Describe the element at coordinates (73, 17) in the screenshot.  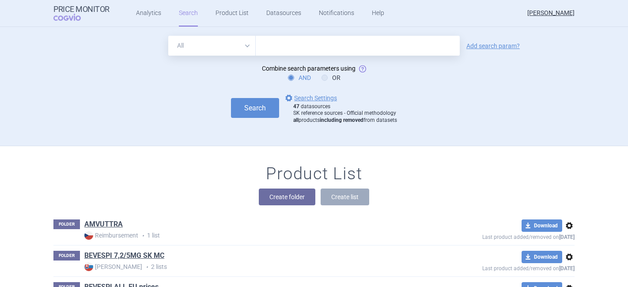
I see `span: COGVIO` at that location.